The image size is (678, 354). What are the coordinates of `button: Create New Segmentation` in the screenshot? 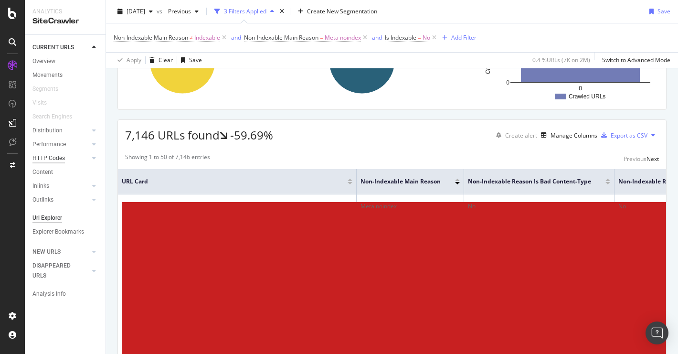 It's located at (338, 11).